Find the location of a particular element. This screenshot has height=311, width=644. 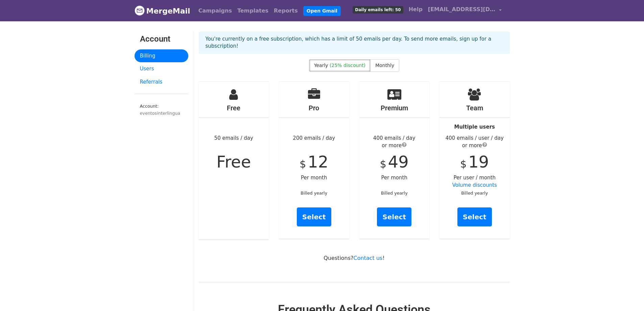

a: MergeMail is located at coordinates (162, 11).